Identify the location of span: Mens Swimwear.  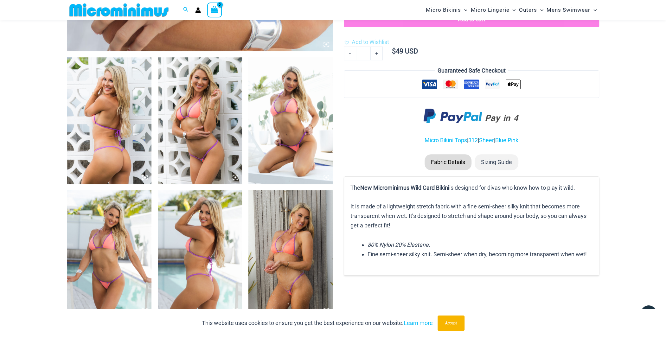
(568, 10).